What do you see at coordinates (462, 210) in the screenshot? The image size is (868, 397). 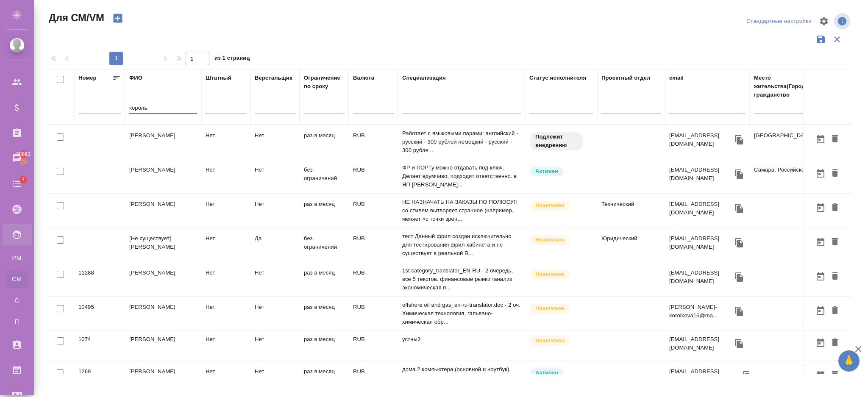 I see `p: НЕ НАЗНАЧАТЬ НА ЗАКАЗЫ ПО ПОЛЮСУ!! со стилем вытворяет странное (например, меняет «с точки зрен...` at bounding box center [462, 210].